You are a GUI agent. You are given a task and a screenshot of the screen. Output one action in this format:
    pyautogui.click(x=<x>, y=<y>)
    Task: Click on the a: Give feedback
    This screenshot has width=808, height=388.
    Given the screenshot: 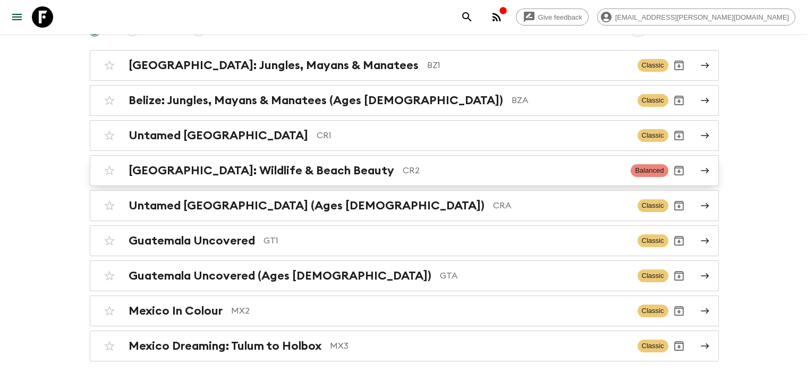 What is the action you would take?
    pyautogui.click(x=552, y=17)
    